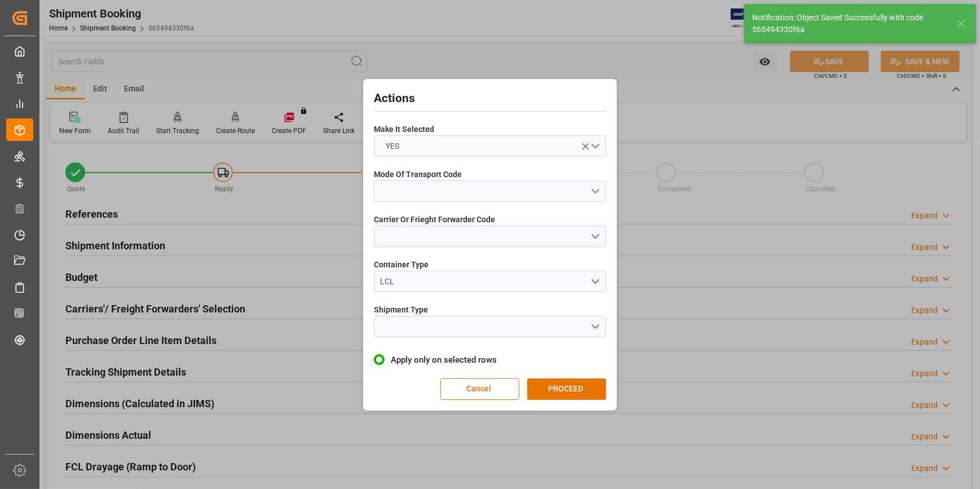 This screenshot has height=489, width=980. Describe the element at coordinates (480, 389) in the screenshot. I see `button: Cancel` at that location.